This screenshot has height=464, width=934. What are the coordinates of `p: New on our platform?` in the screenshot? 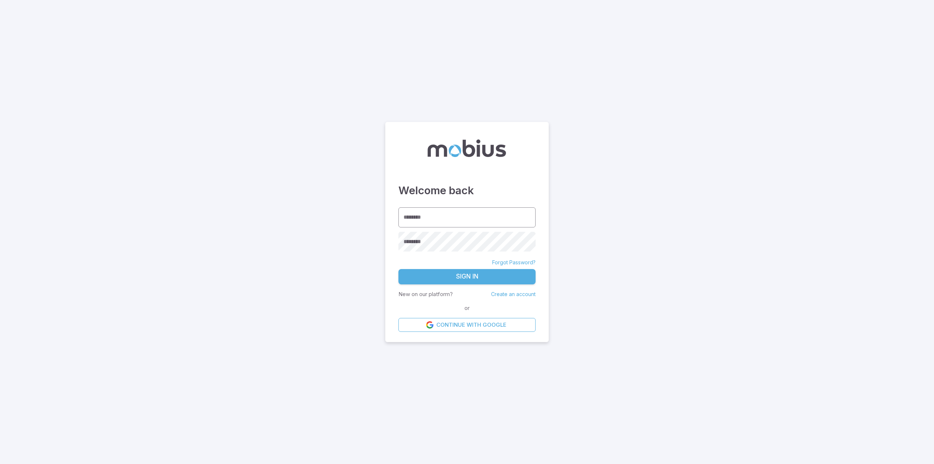 It's located at (426, 294).